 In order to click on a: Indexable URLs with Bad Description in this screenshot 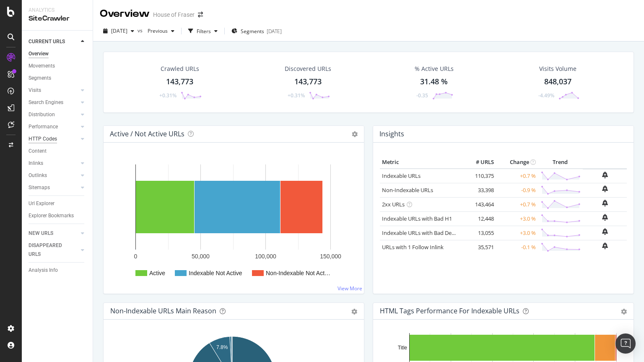, I will do `click(428, 233)`.